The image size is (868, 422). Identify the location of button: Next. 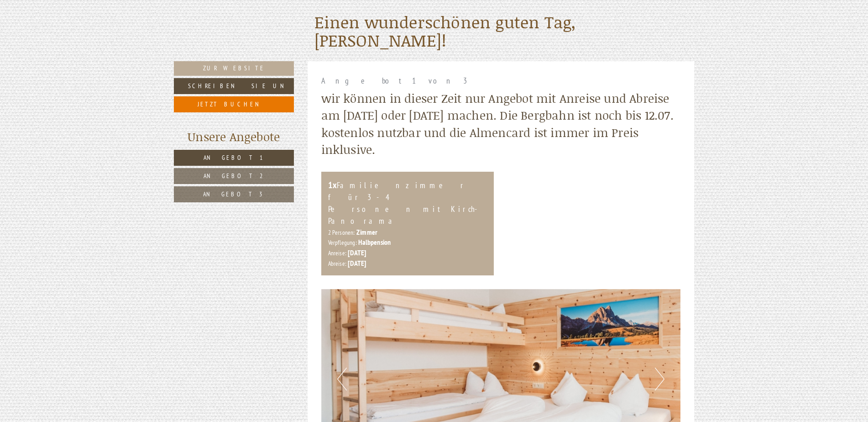
(659, 379).